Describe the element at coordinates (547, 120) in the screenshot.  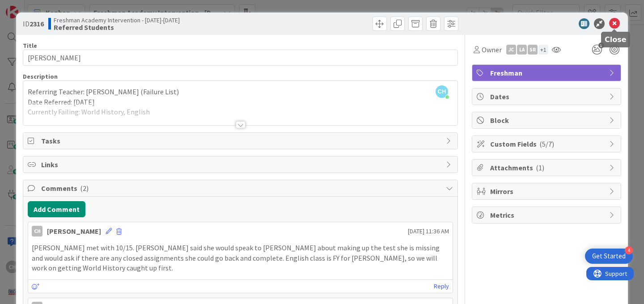
I see `span: Block` at that location.